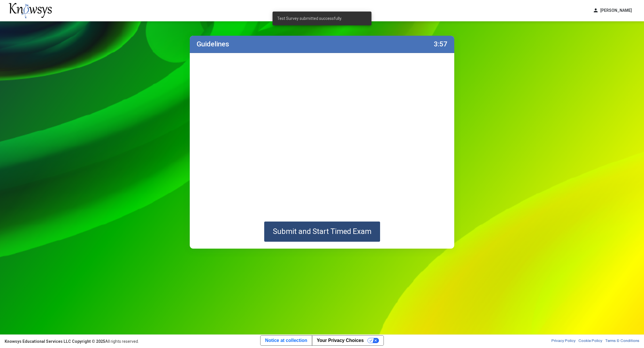 This screenshot has height=348, width=644. Describe the element at coordinates (596, 10) in the screenshot. I see `span: person` at that location.